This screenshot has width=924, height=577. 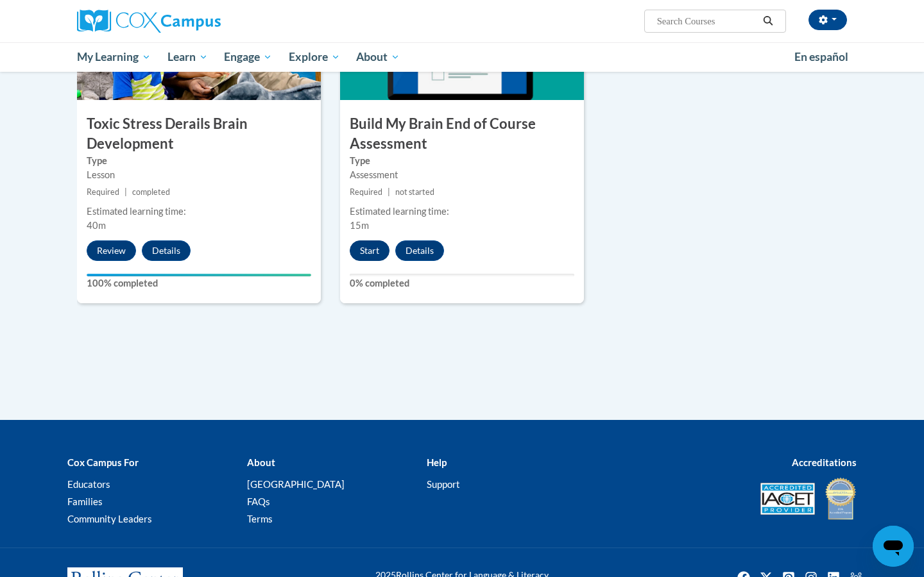 I want to click on a: Learn, so click(x=188, y=57).